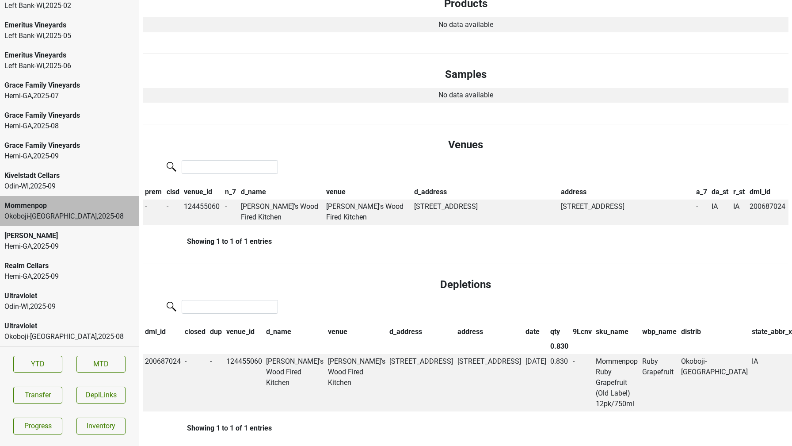  I want to click on th: wbp_name: activate to sort column ascending, so click(660, 332).